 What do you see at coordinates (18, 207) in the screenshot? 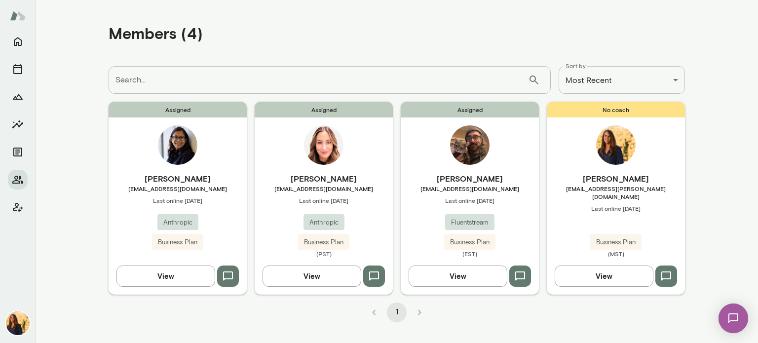
I see `button: Client app` at bounding box center [18, 207].